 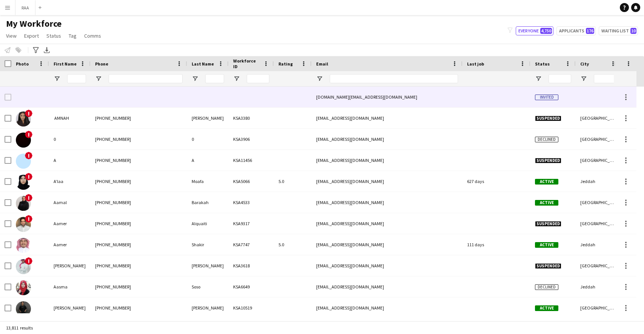 I want to click on div: Barakah, so click(x=208, y=202).